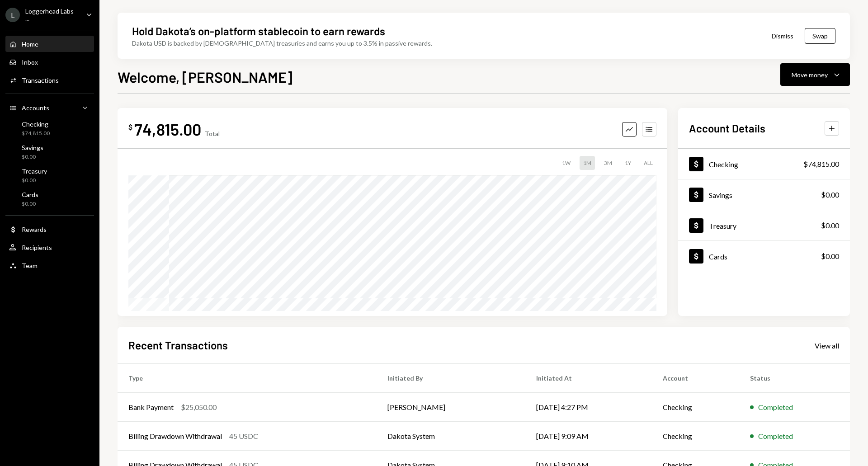 The image size is (868, 466). What do you see at coordinates (50, 229) in the screenshot?
I see `a: Rewards` at bounding box center [50, 229].